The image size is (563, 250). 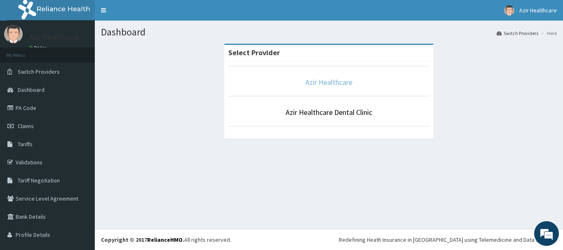 What do you see at coordinates (54, 37) in the screenshot?
I see `p: Azir Healthcare` at bounding box center [54, 37].